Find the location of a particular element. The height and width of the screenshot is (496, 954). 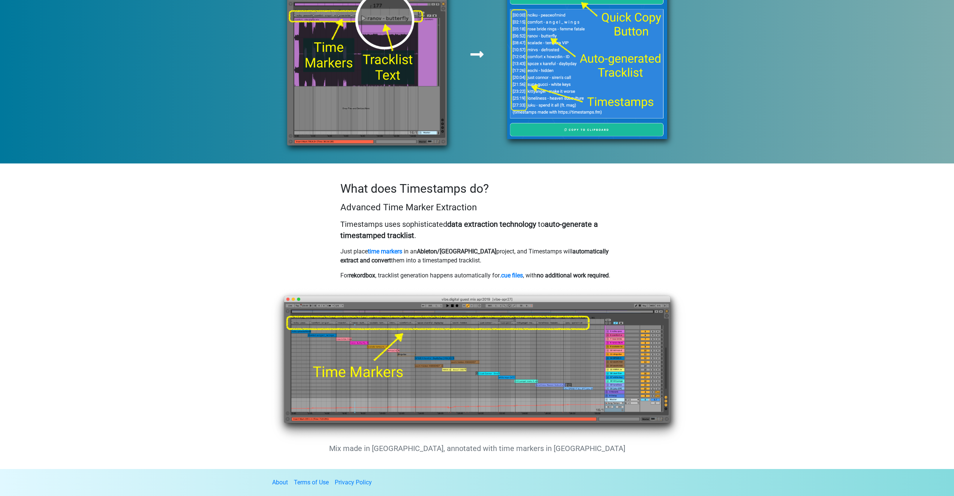

a: Terms of Use is located at coordinates (311, 482).